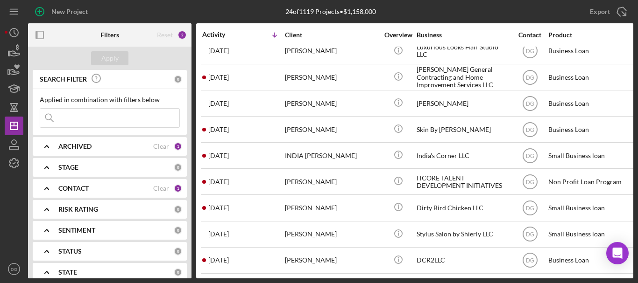  Describe the element at coordinates (617, 254) in the screenshot. I see `div: Open Intercom Messenger` at that location.